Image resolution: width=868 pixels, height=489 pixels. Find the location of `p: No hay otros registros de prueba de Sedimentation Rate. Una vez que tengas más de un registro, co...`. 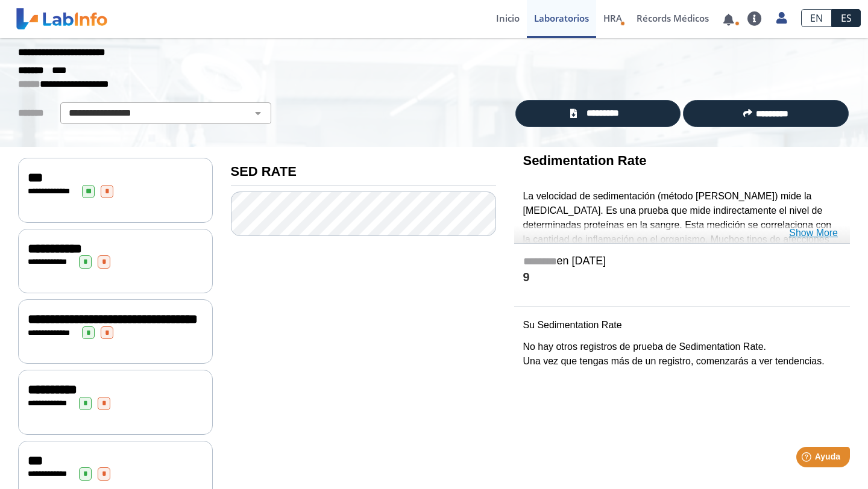

p: No hay otros registros de prueba de Sedimentation Rate. Una vez que tengas más de un registro, co... is located at coordinates (682, 354).